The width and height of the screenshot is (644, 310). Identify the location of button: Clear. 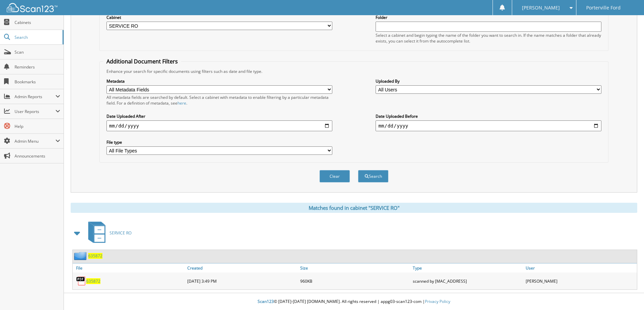
(335, 176).